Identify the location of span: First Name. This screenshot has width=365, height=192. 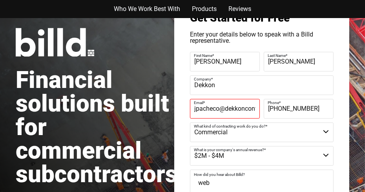
(203, 55).